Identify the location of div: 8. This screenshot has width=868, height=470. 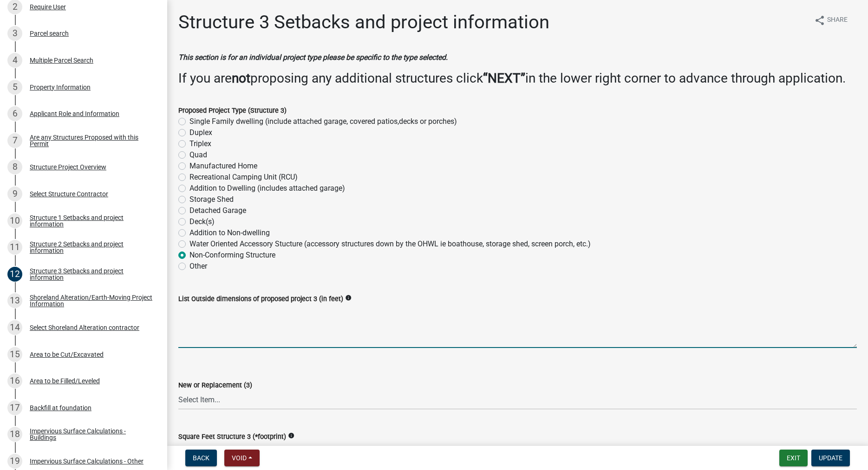
(15, 167).